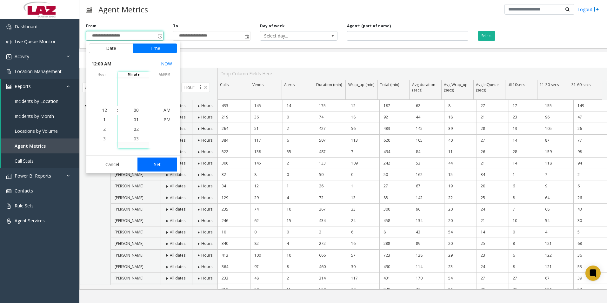 This screenshot has height=303, width=607. What do you see at coordinates (396, 117) in the screenshot?
I see `td: 92` at bounding box center [396, 117].